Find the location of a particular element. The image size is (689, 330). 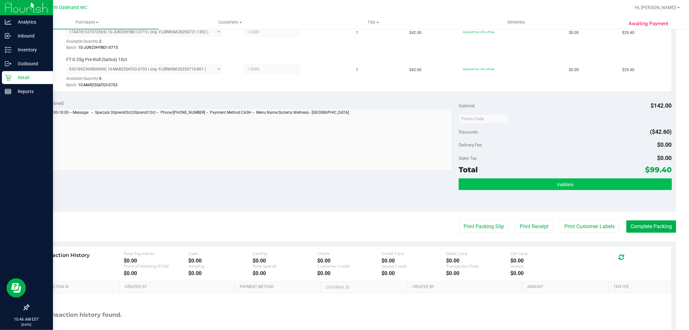

a: Transaction ID is located at coordinates (78, 287).